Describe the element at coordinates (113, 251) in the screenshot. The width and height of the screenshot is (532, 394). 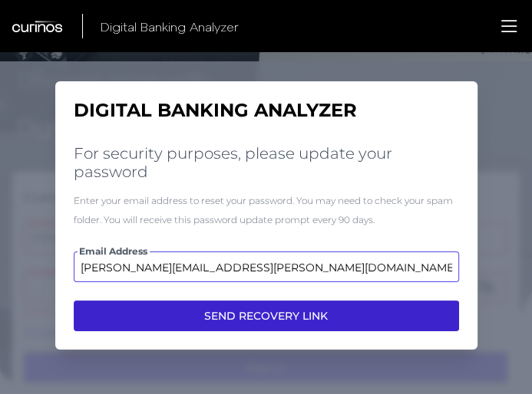
I see `span: Email Address` at that location.